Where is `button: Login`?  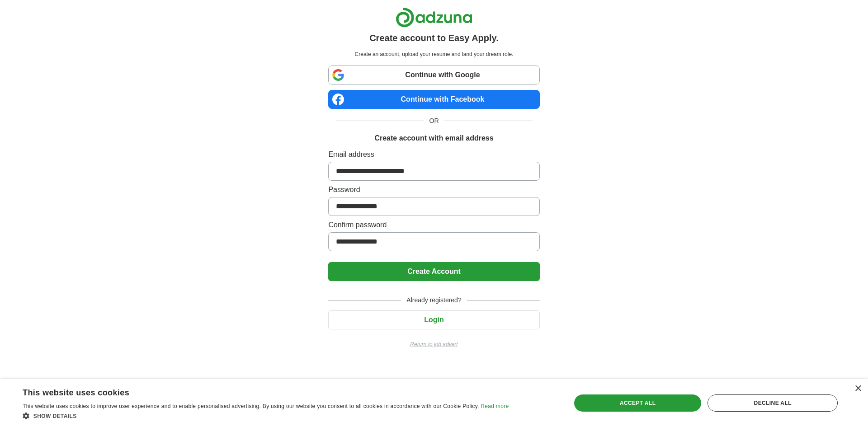
button: Login is located at coordinates (434, 320).